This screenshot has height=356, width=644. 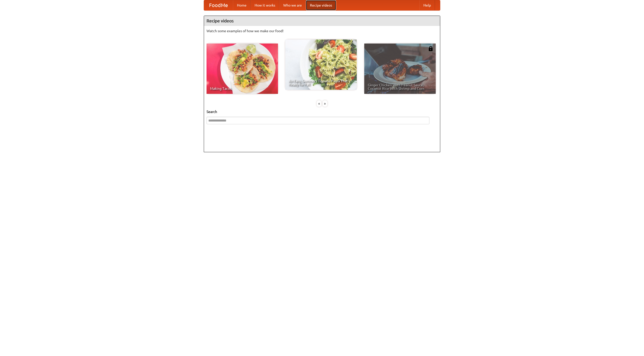 I want to click on h4: Recipe videos, so click(x=322, y=21).